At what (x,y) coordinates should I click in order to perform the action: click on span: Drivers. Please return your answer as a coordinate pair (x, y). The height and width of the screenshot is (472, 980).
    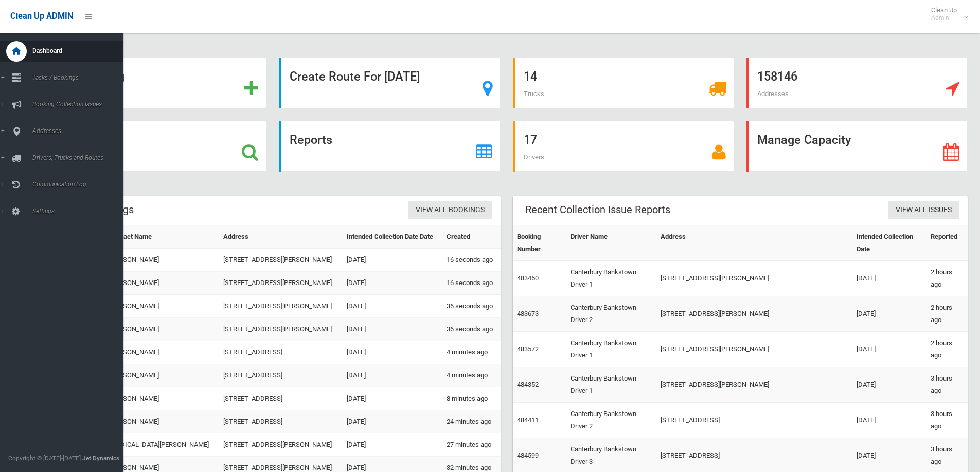
    Looking at the image, I should click on (533, 157).